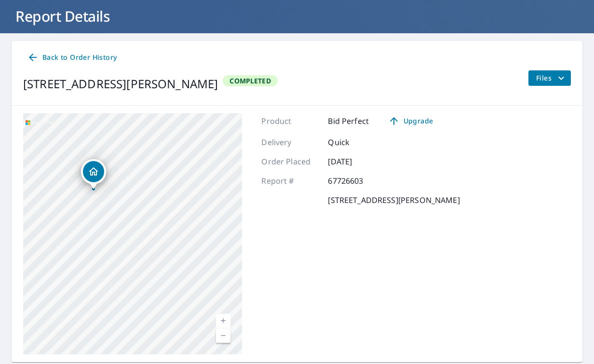  What do you see at coordinates (290, 161) in the screenshot?
I see `p: Order Placed` at bounding box center [290, 161].